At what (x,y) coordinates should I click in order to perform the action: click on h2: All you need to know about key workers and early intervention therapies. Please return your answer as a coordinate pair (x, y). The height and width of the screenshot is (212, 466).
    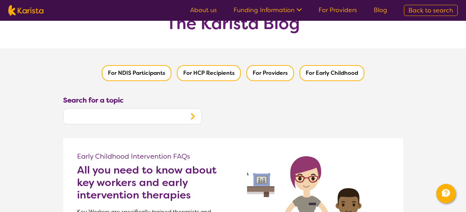
    Looking at the image, I should click on (155, 183).